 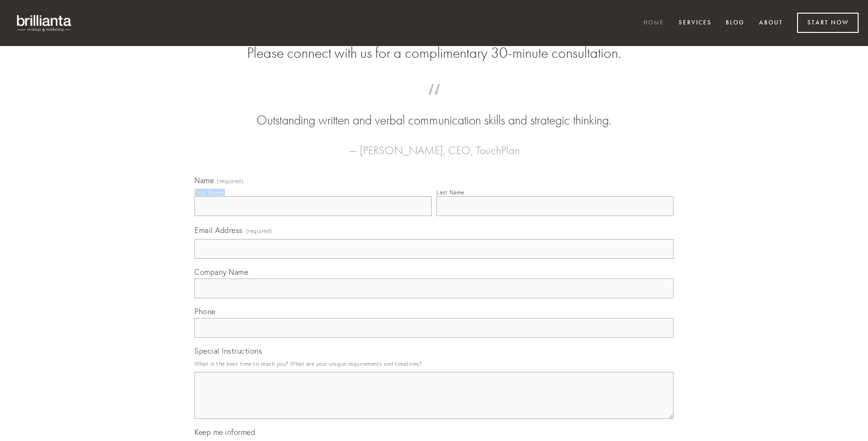 I want to click on a: Blog, so click(x=735, y=23).